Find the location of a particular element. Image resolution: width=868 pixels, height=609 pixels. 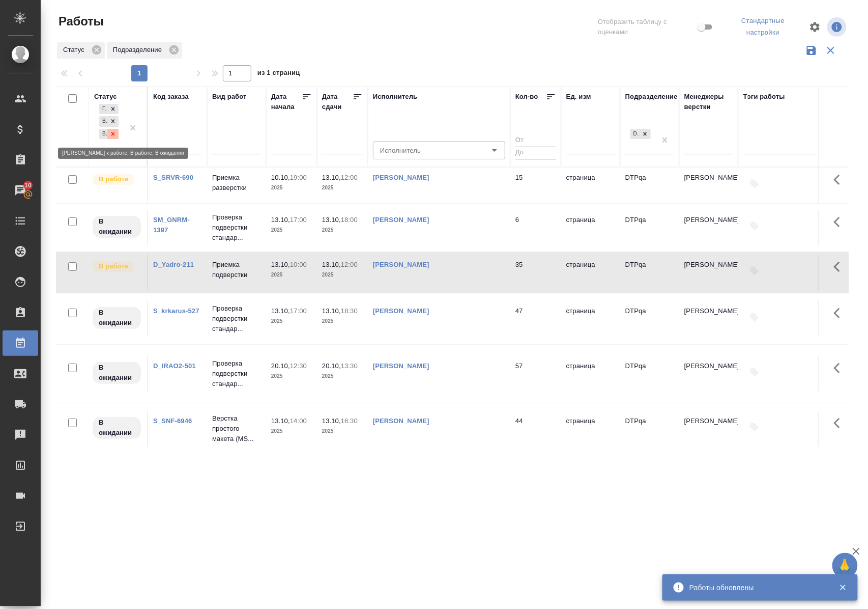

a: SM_GNRM-1397 is located at coordinates (171, 225).